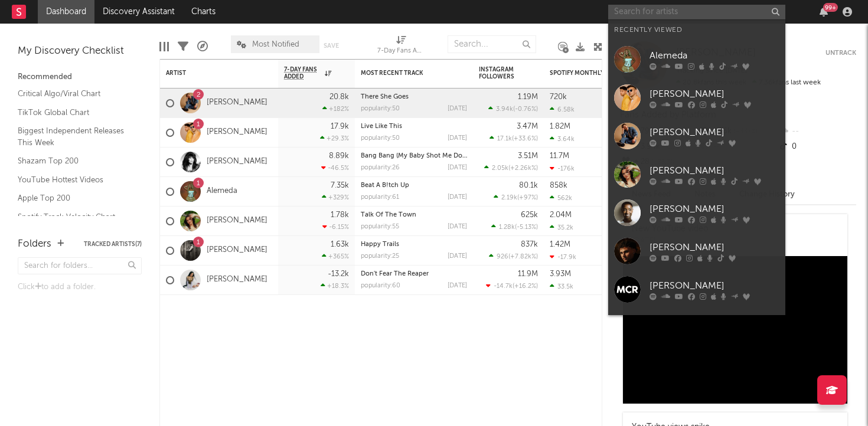 The image size is (868, 426). Describe the element at coordinates (562, 109) in the screenshot. I see `div: 6.58k` at that location.